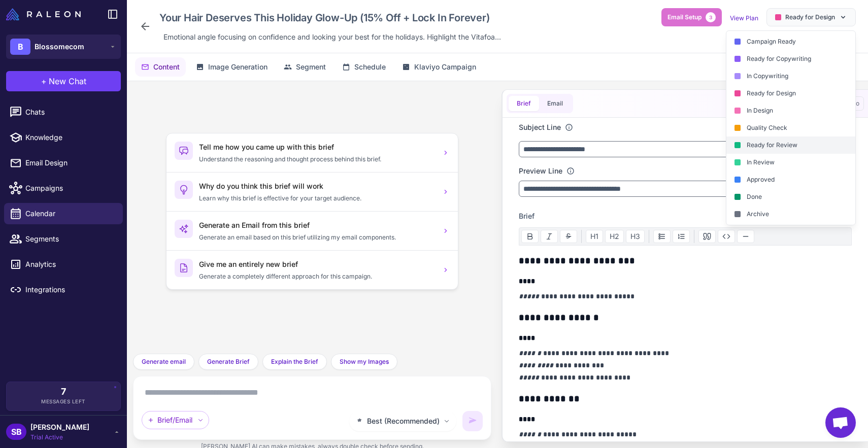 This screenshot has height=448, width=868. I want to click on span: Generate email, so click(164, 362).